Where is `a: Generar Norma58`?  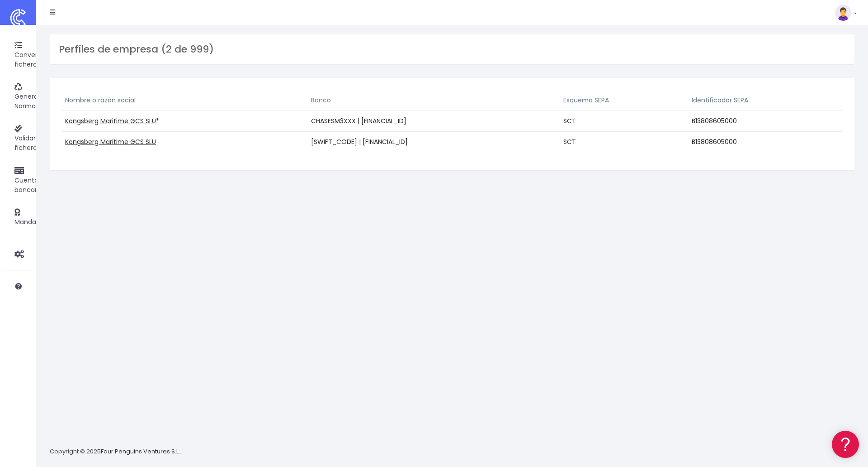 a: Generar Norma58 is located at coordinates (18, 96).